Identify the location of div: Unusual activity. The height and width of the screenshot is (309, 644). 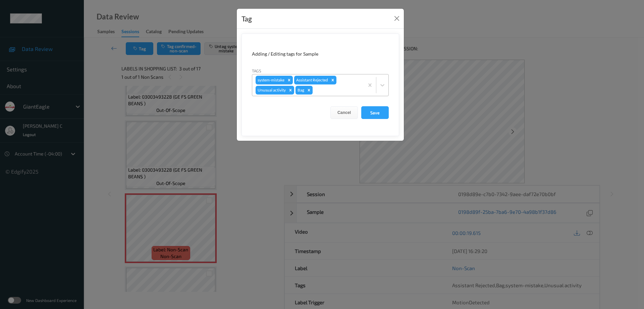
(271, 90).